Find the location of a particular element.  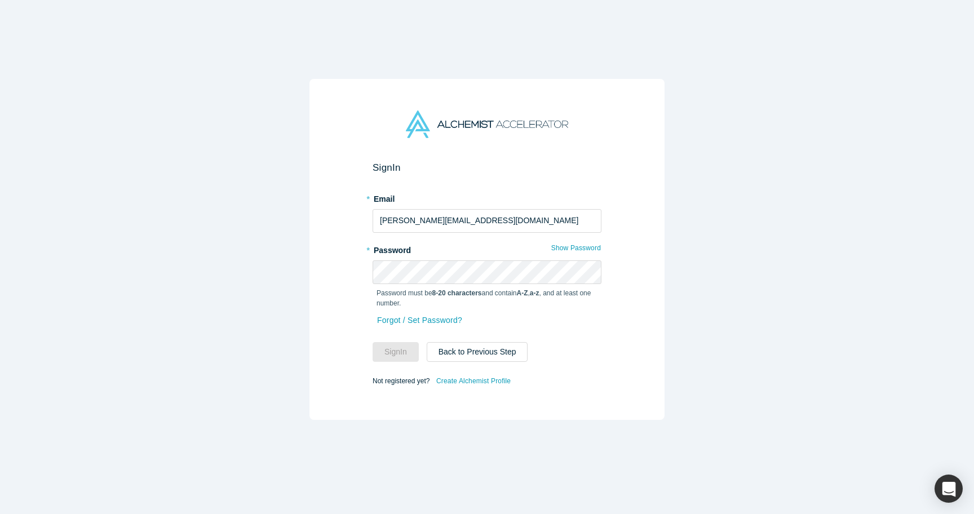

p: Password must be and contain , , and at least one number. is located at coordinates (487, 298).